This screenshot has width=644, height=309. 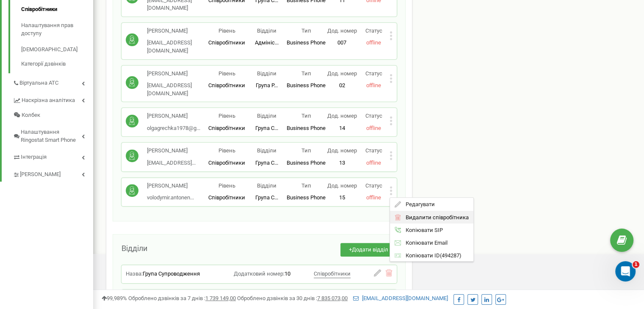 I want to click on p: 15, so click(x=342, y=197).